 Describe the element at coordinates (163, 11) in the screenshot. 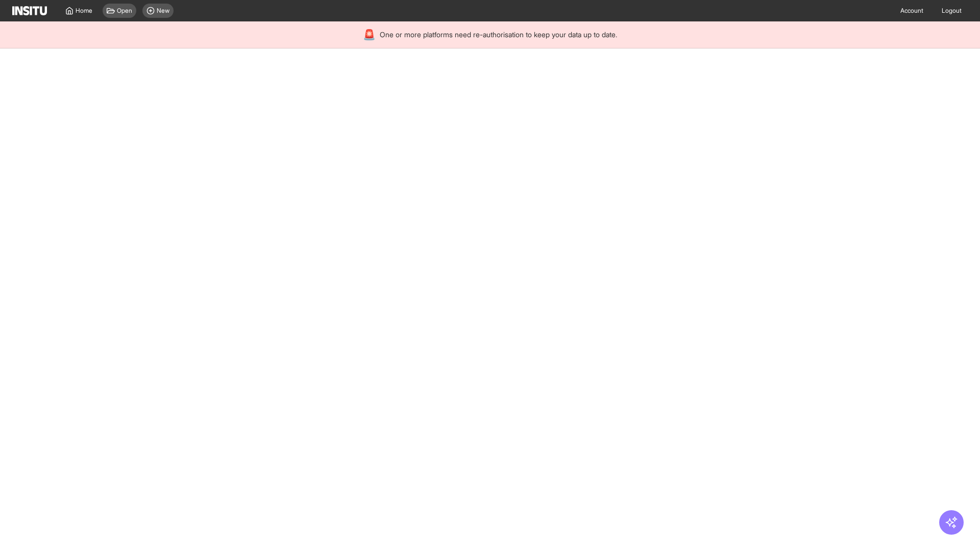

I see `span: New` at that location.